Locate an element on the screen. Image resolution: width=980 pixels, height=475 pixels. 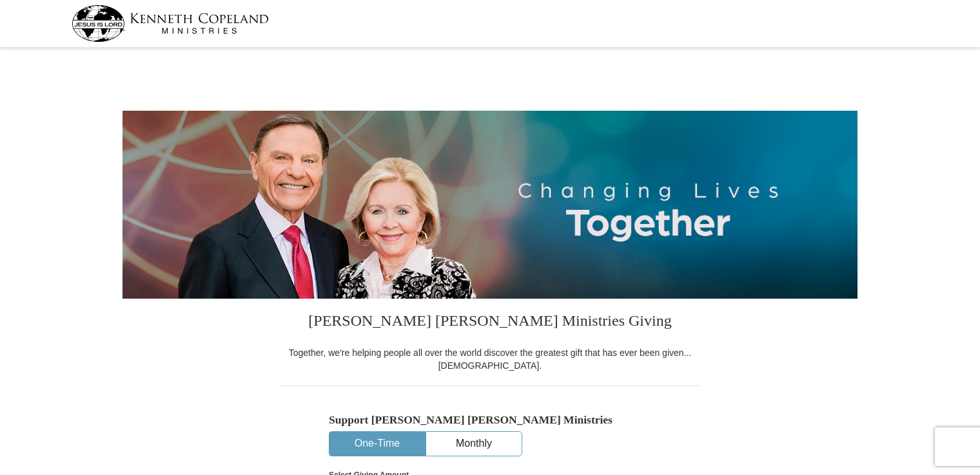
button: Monthly is located at coordinates (474, 444).